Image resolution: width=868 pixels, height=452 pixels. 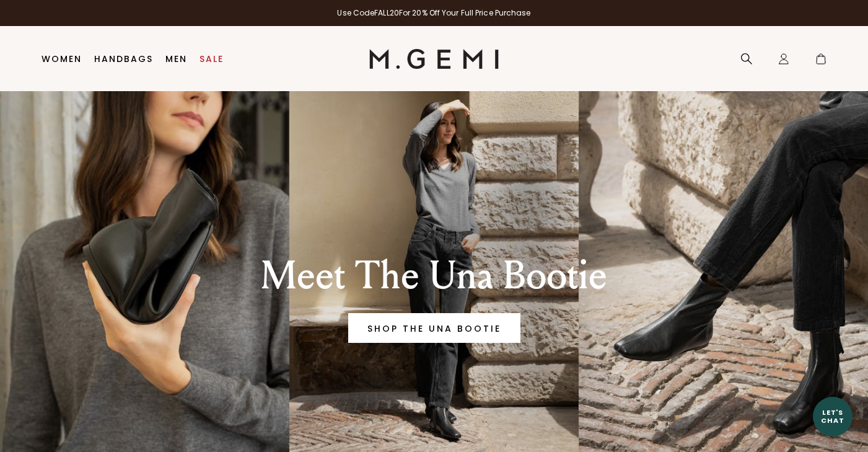 I want to click on strong: FALL20, so click(x=386, y=12).